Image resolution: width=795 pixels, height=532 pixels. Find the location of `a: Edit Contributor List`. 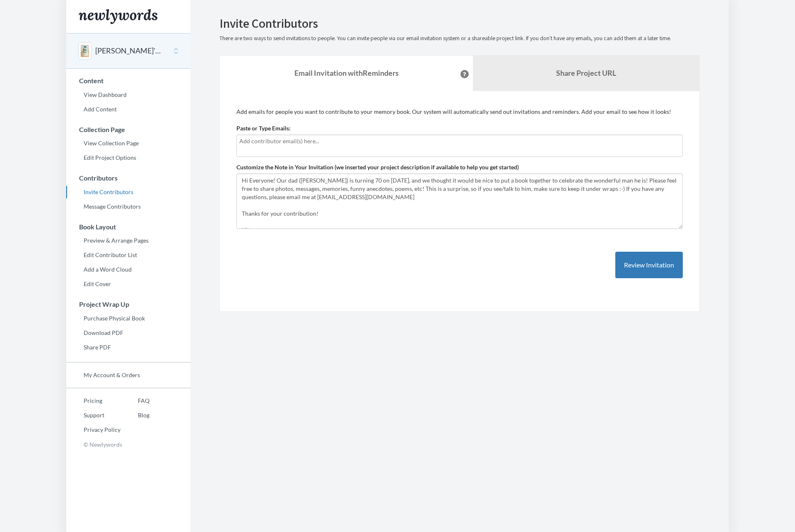

a: Edit Contributor List is located at coordinates (128, 255).